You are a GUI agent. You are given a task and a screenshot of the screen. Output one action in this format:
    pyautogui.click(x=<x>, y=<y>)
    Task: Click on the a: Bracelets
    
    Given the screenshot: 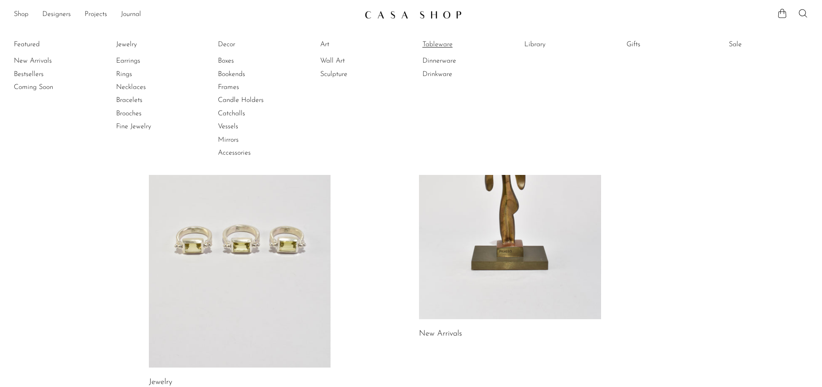 What is the action you would take?
    pyautogui.click(x=149, y=100)
    